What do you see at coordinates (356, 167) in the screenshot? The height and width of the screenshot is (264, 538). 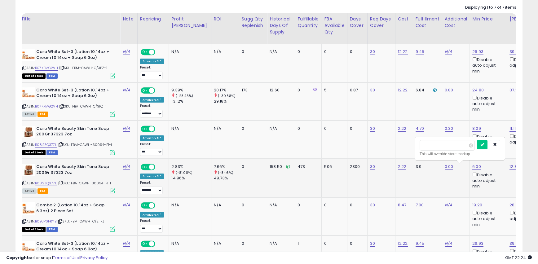 I see `div: 2300` at bounding box center [356, 167].